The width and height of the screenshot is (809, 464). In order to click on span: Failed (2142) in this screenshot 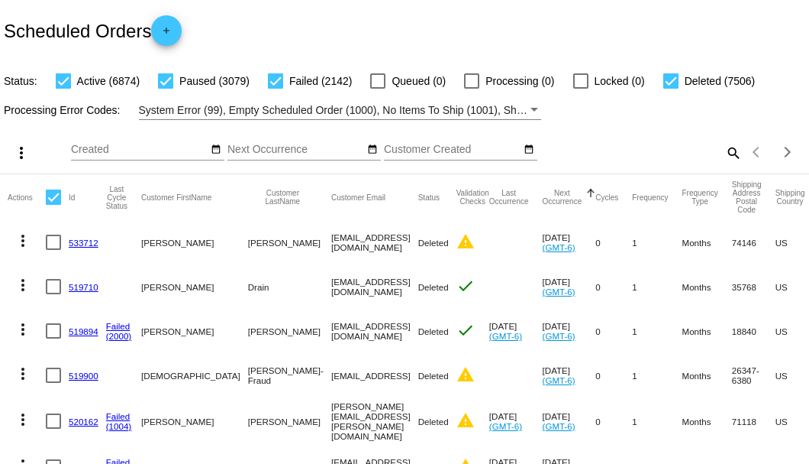, I will do `click(321, 81)`.